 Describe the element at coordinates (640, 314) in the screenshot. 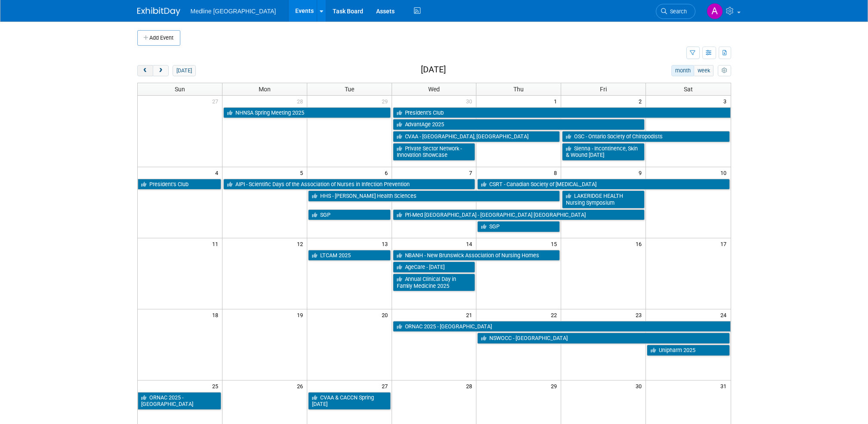

I see `span: 23` at that location.